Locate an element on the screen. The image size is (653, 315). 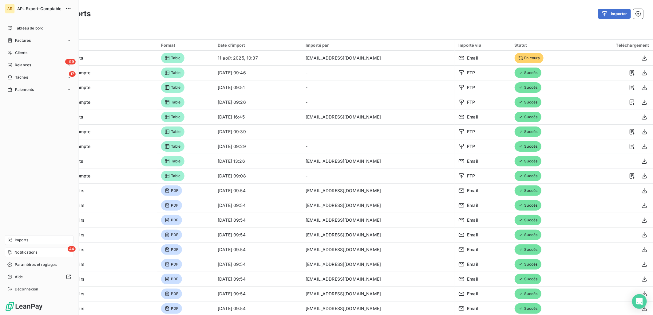
a: Imports is located at coordinates (39, 240).